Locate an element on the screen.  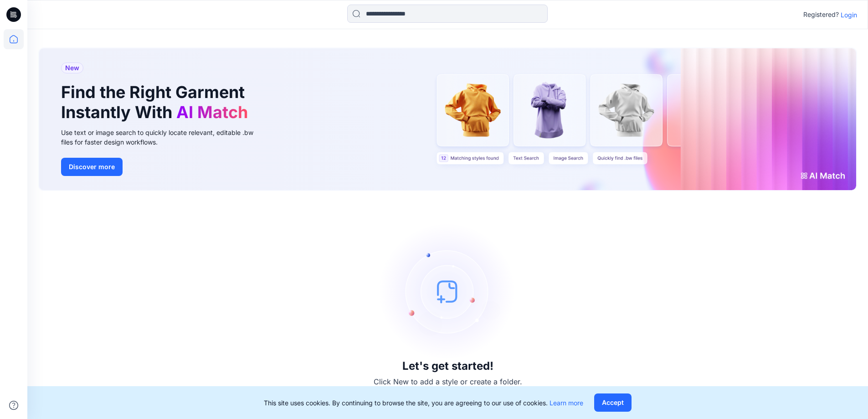
p: Click New to add a style or create a folder. is located at coordinates (448, 381).